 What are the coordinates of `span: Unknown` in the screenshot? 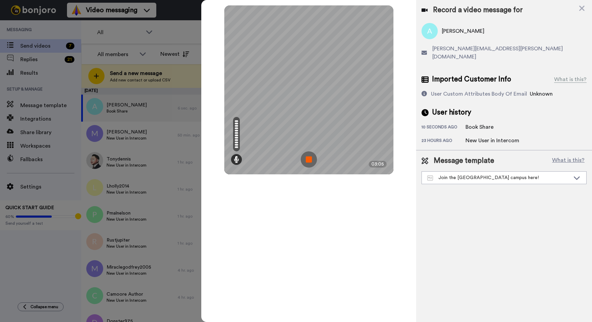 It's located at (541, 94).